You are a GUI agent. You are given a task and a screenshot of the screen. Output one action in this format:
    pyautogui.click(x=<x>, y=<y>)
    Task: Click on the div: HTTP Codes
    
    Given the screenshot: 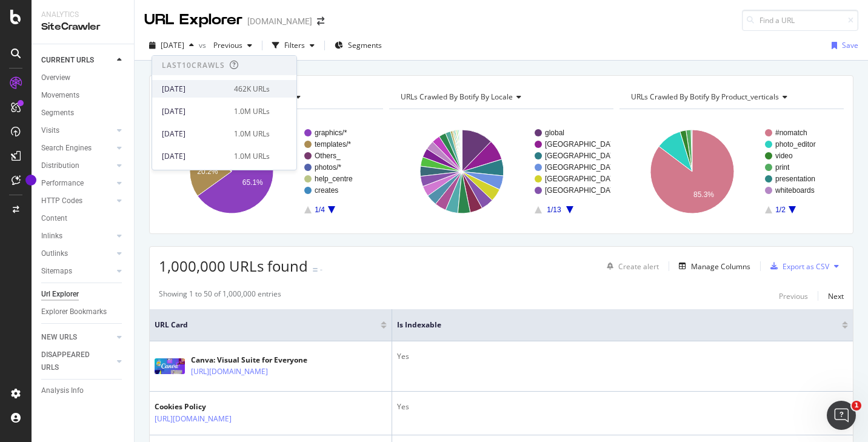 What is the action you would take?
    pyautogui.click(x=62, y=201)
    